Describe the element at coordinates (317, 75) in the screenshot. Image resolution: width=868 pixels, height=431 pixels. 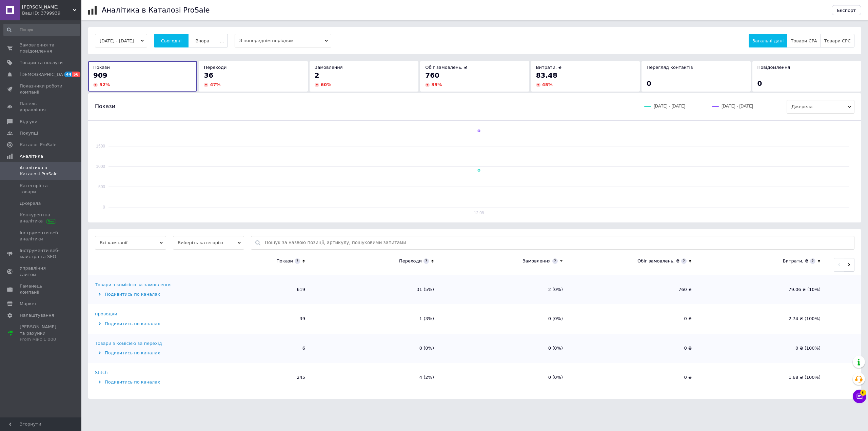
I see `span: 2` at that location.